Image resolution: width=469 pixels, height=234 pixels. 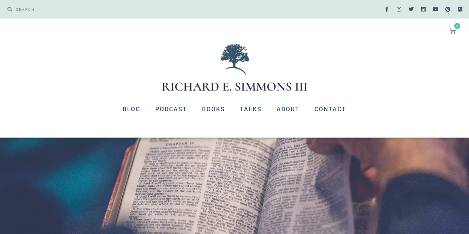 I want to click on span: 0, so click(x=457, y=26).